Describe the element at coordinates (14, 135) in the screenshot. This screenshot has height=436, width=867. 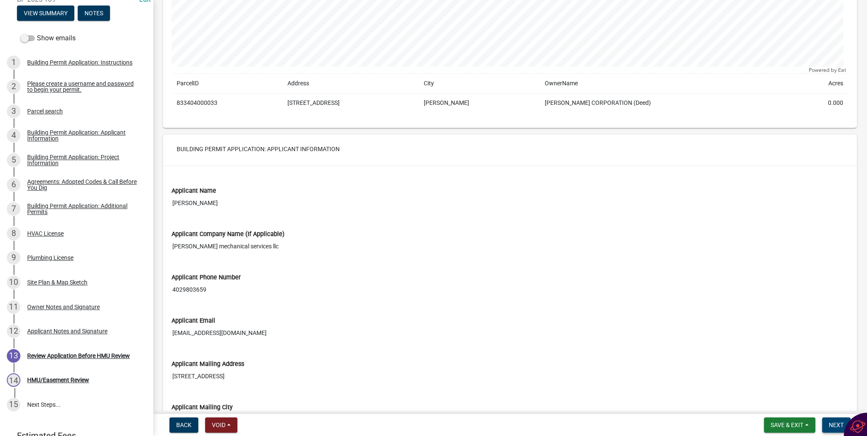
I see `div: 4` at that location.